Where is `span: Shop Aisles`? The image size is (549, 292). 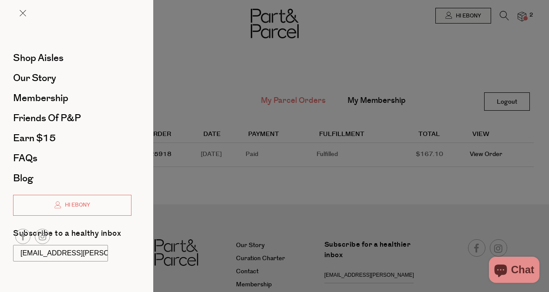 span: Shop Aisles is located at coordinates (38, 58).